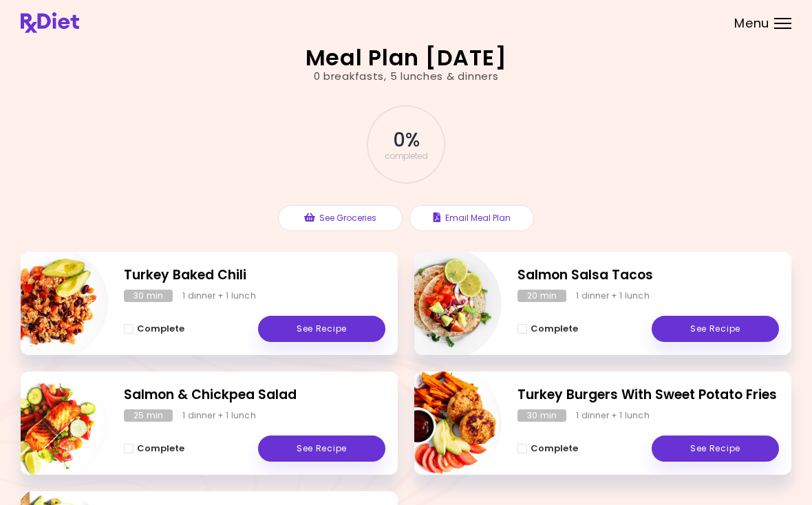 This screenshot has height=505, width=812. I want to click on h2: Turkey Burgers With Sweet Potato Fries, so click(648, 395).